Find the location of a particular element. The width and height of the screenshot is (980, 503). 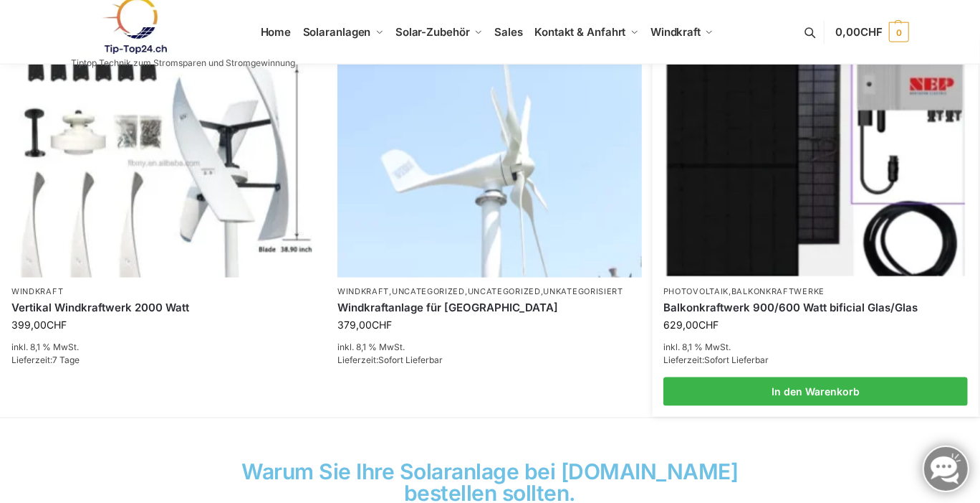

a: Unkategorisiert is located at coordinates (584, 291).